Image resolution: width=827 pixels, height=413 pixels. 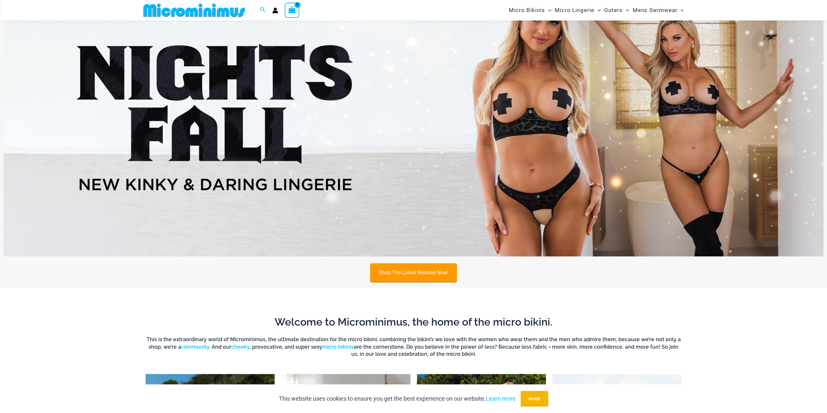 What do you see at coordinates (292, 10) in the screenshot?
I see `a: View Shopping Cart, empty` at bounding box center [292, 10].